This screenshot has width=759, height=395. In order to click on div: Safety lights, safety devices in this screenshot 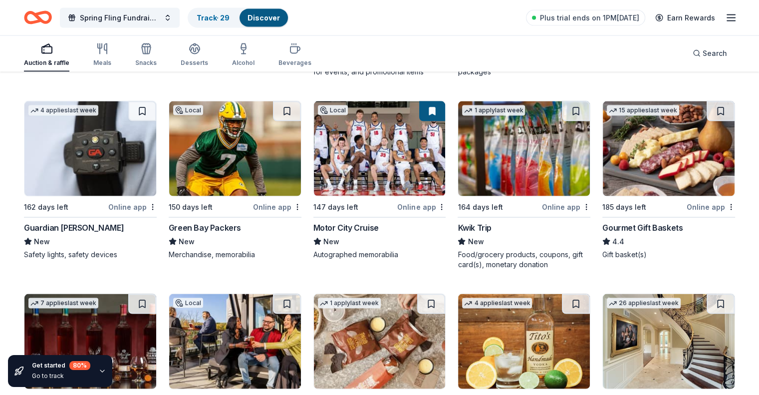, I will do `click(90, 254)`.